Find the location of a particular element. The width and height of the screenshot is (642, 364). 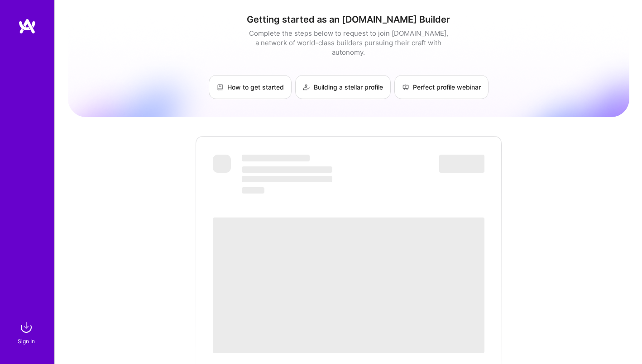

a: Perfect profile webinar is located at coordinates (441, 87).